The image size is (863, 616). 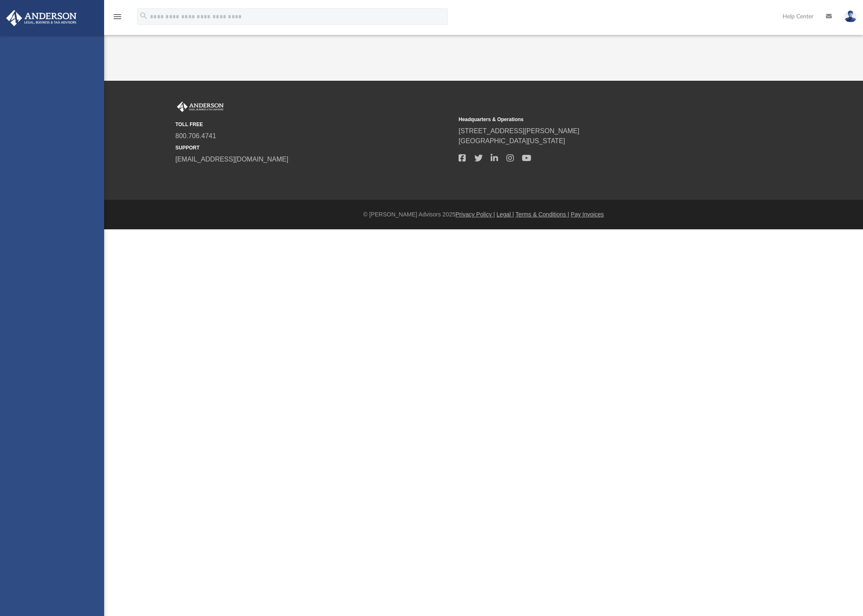 I want to click on small: TOLL FREE, so click(x=314, y=125).